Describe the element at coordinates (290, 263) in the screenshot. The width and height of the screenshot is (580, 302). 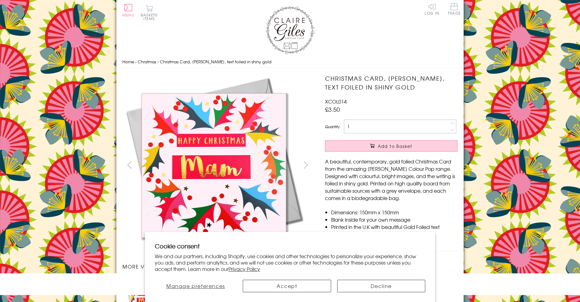
I see `p: We and our partners, including Shopify, use cookies and other technologies to personalize your ex...` at that location.